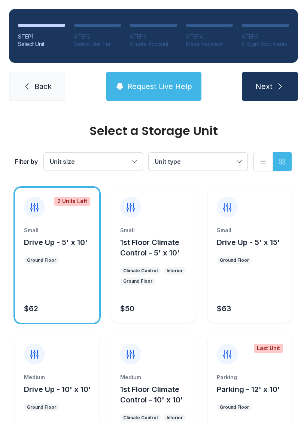 The height and width of the screenshot is (423, 307). What do you see at coordinates (150, 248) in the screenshot?
I see `span: 1st Floor Climate Control - 5' x 10'` at bounding box center [150, 248].